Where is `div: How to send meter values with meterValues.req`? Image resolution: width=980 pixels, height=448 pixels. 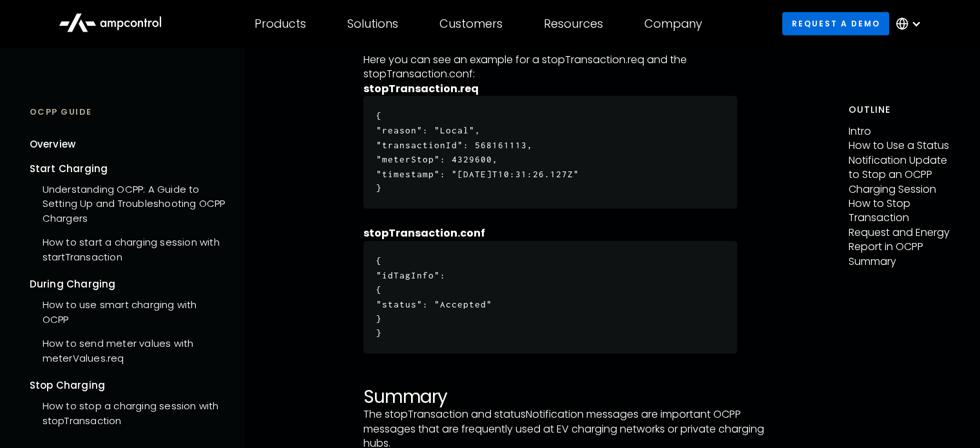 div: How to send meter values with meterValues.req is located at coordinates (127, 350).